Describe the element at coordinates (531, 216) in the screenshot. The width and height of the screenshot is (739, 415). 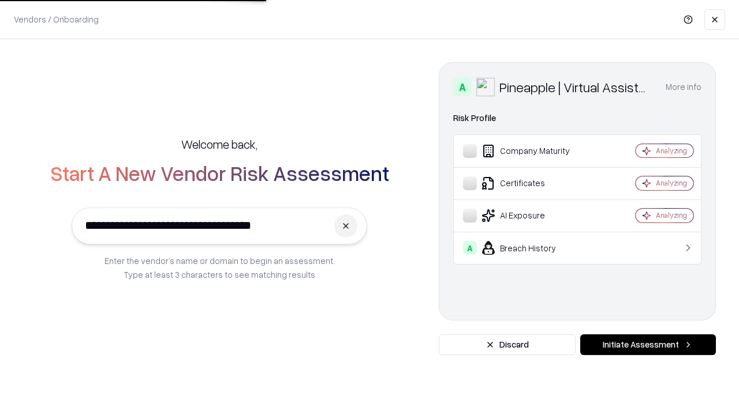
I see `div: AI Exposure` at that location.